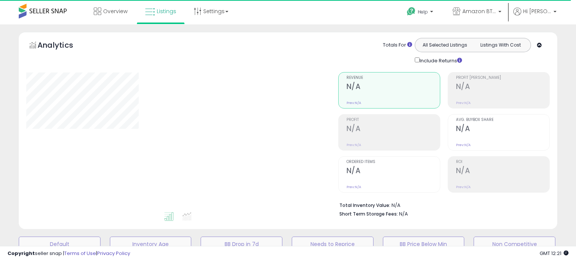 The image size is (576, 261). I want to click on div: Include Returns, so click(440, 60).